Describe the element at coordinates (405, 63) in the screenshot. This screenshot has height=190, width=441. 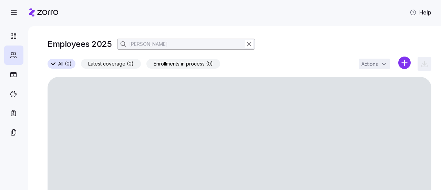
I see `svg: add icon` at that location.